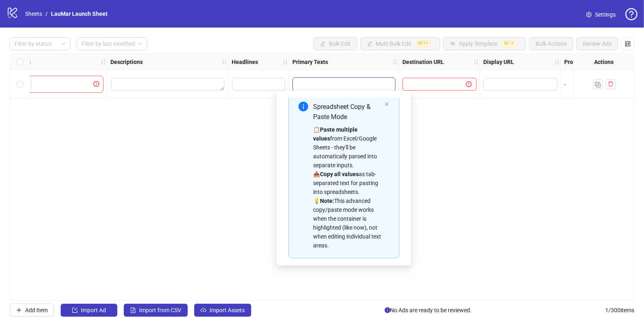 The width and height of the screenshot is (644, 328). What do you see at coordinates (36, 310) in the screenshot?
I see `span: Add Item` at bounding box center [36, 310].